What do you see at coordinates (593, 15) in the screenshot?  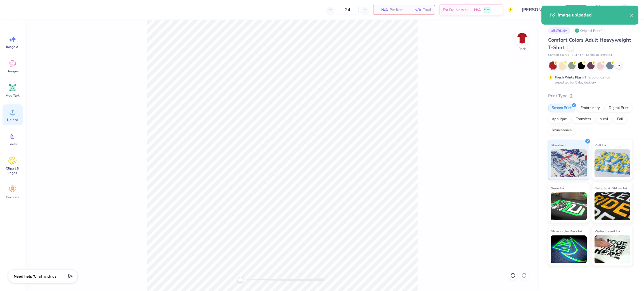 I see `div: Image uploaded` at bounding box center [593, 15].